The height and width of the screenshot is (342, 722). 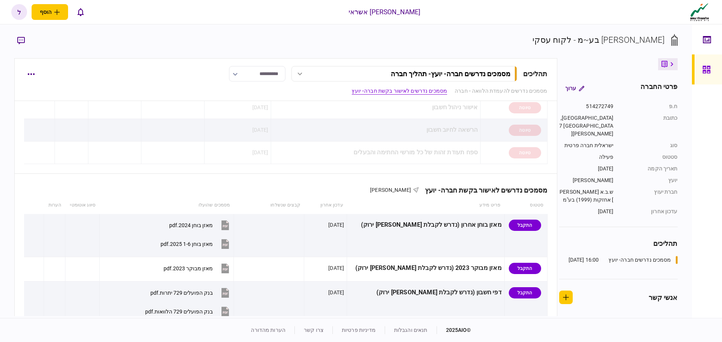 I want to click on div: מאזן מבוקר 2023.pdf, so click(x=188, y=269).